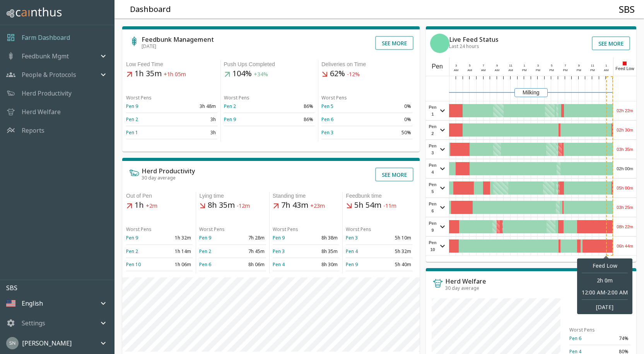 Image resolution: width=644 pixels, height=354 pixels. What do you see at coordinates (33, 323) in the screenshot?
I see `p: Settings` at bounding box center [33, 323].